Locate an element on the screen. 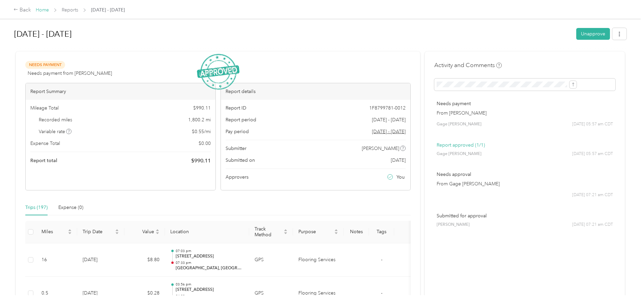  th: Notes is located at coordinates (356, 232).